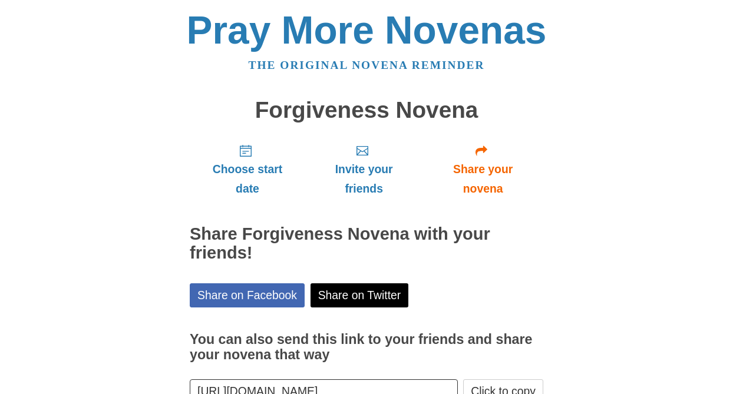 This screenshot has height=394, width=733. I want to click on span: Share your novena, so click(483, 179).